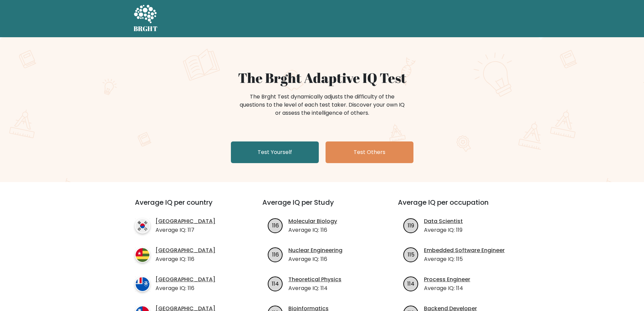 The height and width of the screenshot is (311, 644). I want to click on a: Embedded Software Engineer, so click(464, 251).